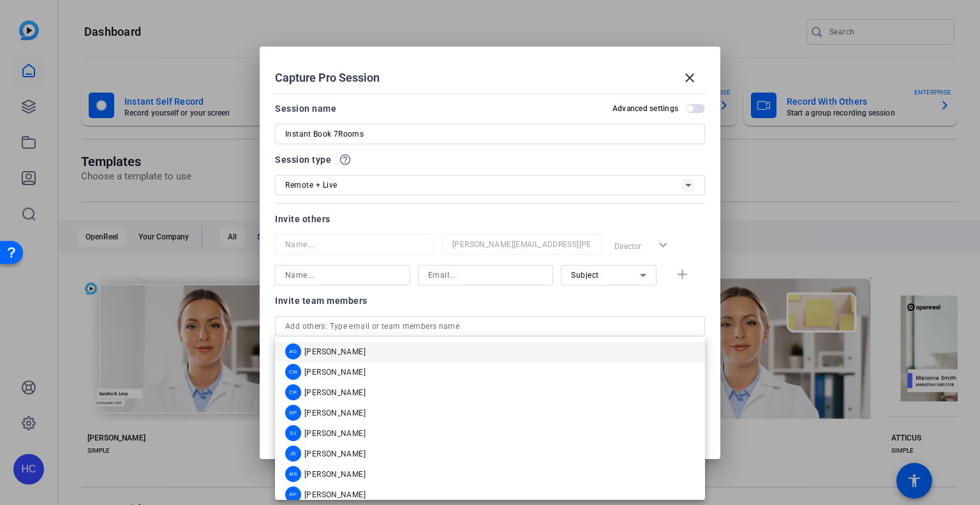  What do you see at coordinates (293, 494) in the screenshot?
I see `div: RF` at bounding box center [293, 494].